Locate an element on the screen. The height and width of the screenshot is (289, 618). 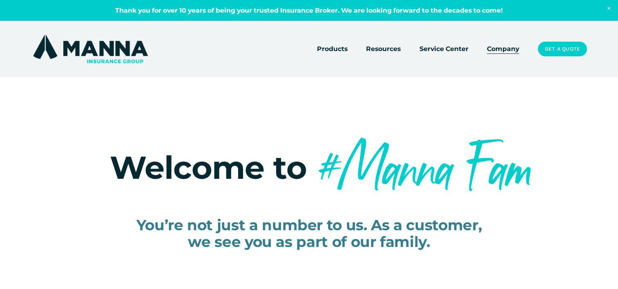
span: Products is located at coordinates (332, 49).